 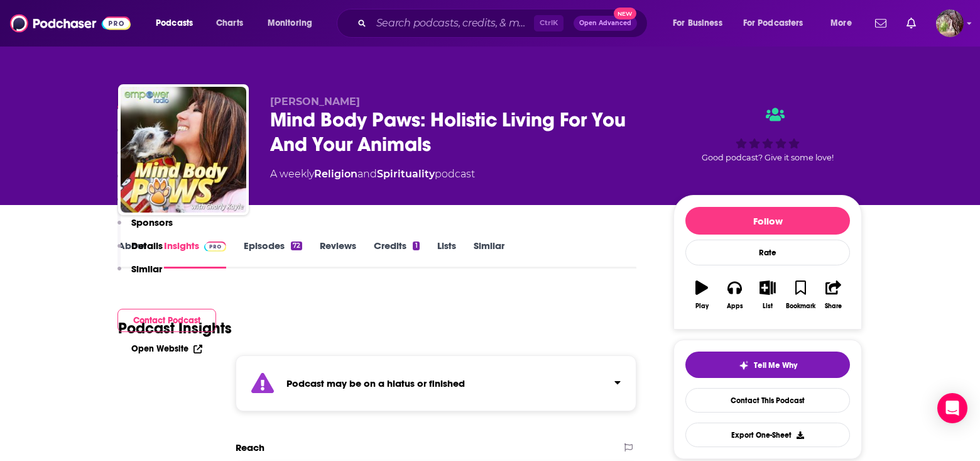 What do you see at coordinates (183, 149) in the screenshot?
I see `a: Mind Body Paws: Holistic Living For You And Your Animals` at bounding box center [183, 149].